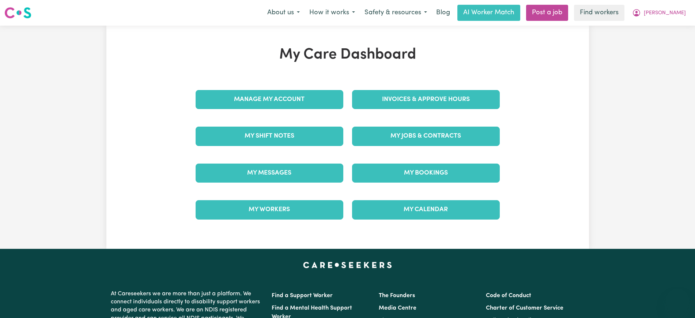  What do you see at coordinates (18, 13) in the screenshot?
I see `img: Careseekers logo` at bounding box center [18, 13].